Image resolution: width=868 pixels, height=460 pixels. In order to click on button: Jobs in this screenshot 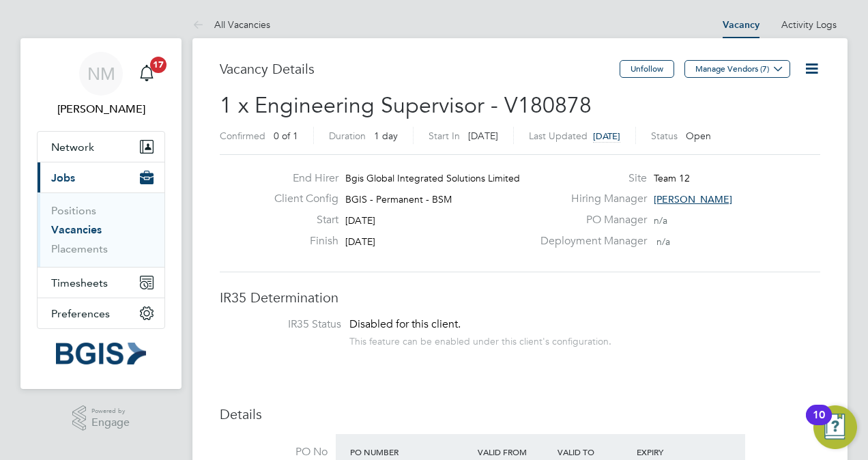, I will do `click(101, 177)`.